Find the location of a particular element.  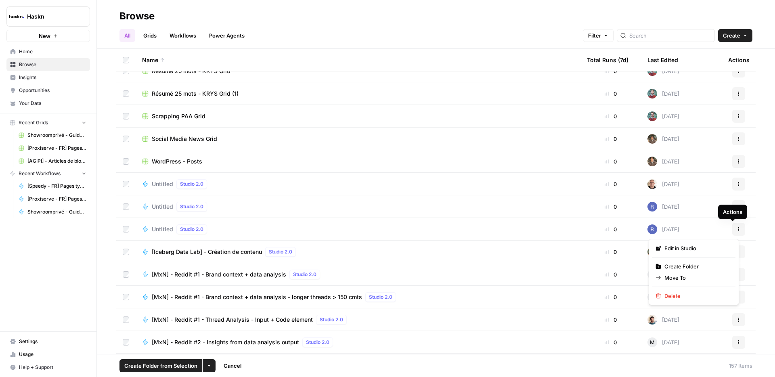

button: Help + Support is located at coordinates (48, 367).